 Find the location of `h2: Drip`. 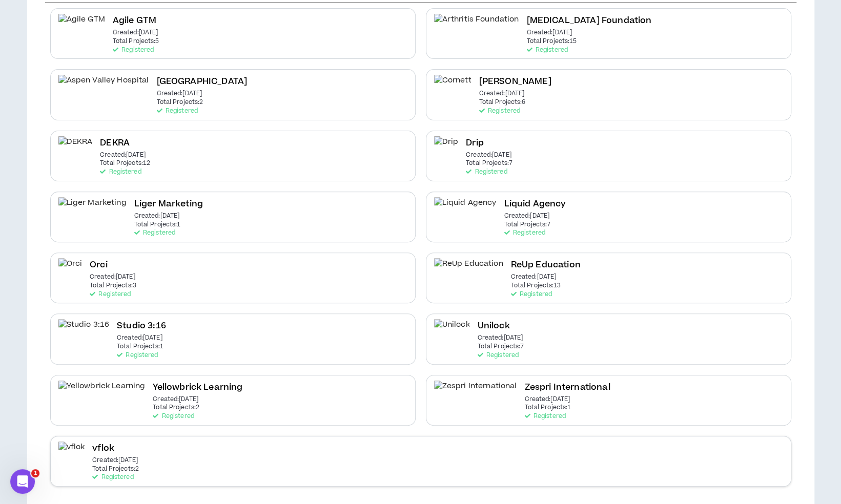

h2: Drip is located at coordinates (475, 143).